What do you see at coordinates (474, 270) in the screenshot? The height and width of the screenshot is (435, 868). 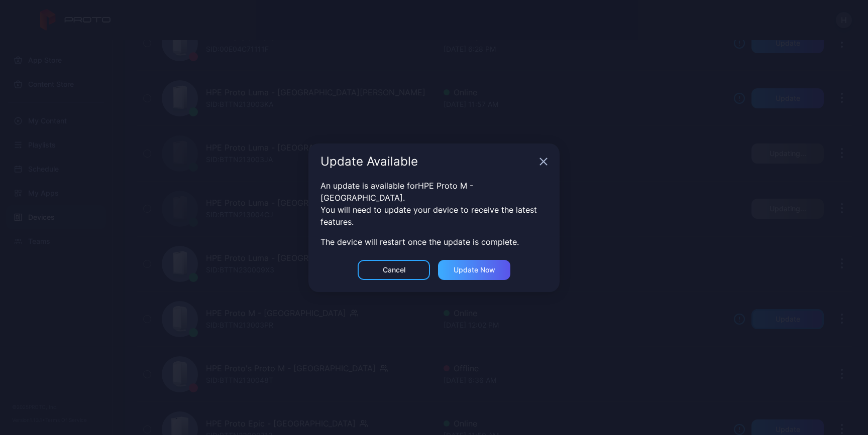 I see `button: Update now` at bounding box center [474, 270].